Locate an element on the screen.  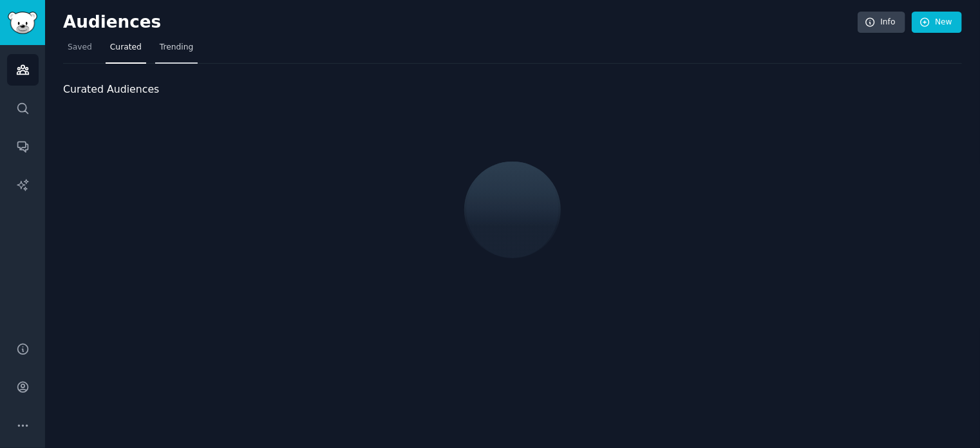
span: Curated Audiences is located at coordinates (111, 90).